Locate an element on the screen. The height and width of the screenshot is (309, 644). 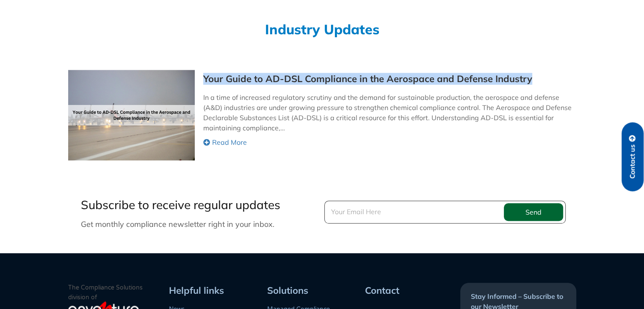
button: Send is located at coordinates (534, 212).